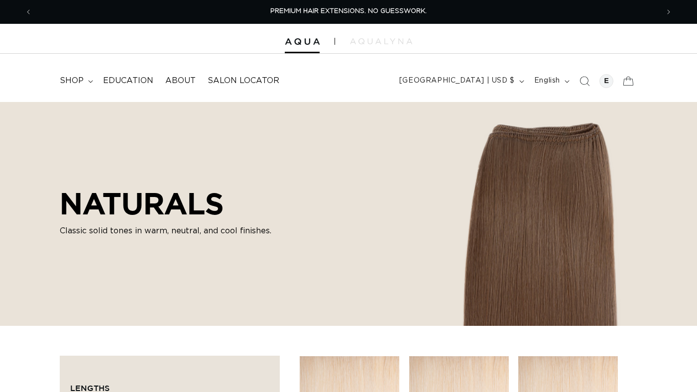 The image size is (697, 392). I want to click on a: Salon Locator, so click(243, 81).